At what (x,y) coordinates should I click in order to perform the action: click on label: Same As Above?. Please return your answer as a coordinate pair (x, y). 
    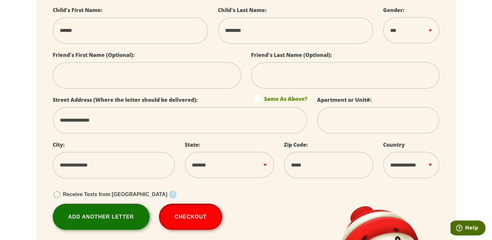
    Looking at the image, I should click on (281, 99).